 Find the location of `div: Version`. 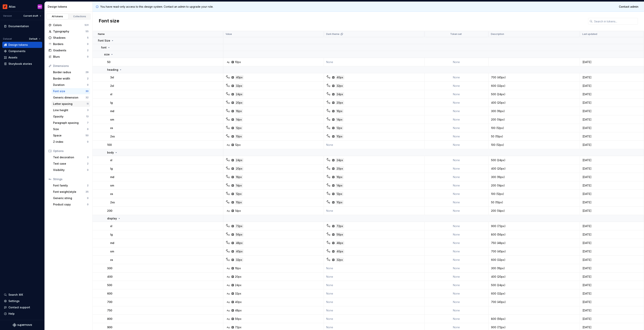

div: Version is located at coordinates (8, 16).